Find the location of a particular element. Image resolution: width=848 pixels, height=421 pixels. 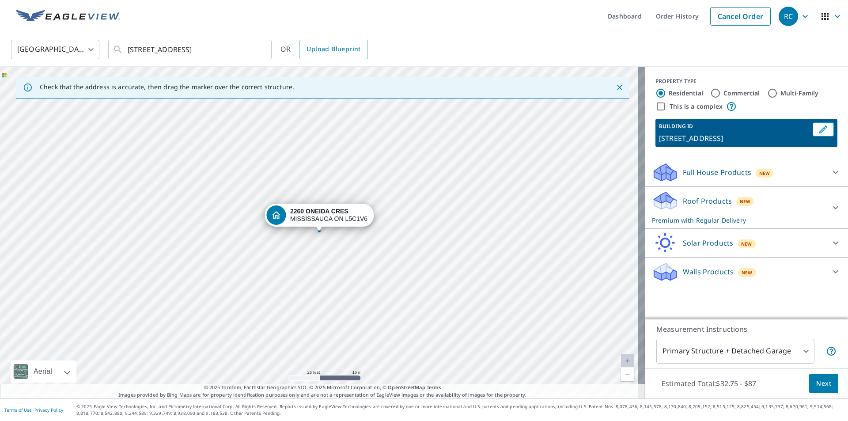

p: Walls Products is located at coordinates (708, 272).